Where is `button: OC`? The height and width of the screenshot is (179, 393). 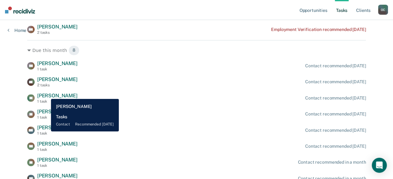 button: OC is located at coordinates (383, 10).